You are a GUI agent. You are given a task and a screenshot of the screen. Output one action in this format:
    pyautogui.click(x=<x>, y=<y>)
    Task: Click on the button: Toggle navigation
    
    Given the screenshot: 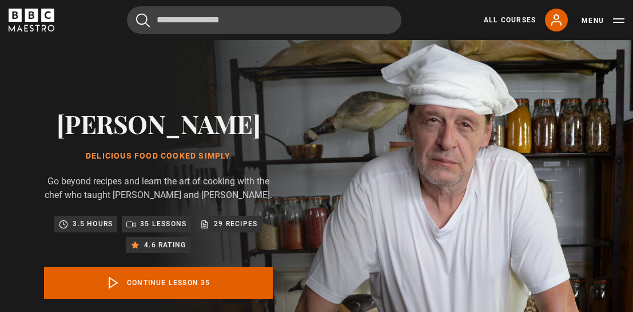 What is the action you would take?
    pyautogui.click(x=602, y=21)
    